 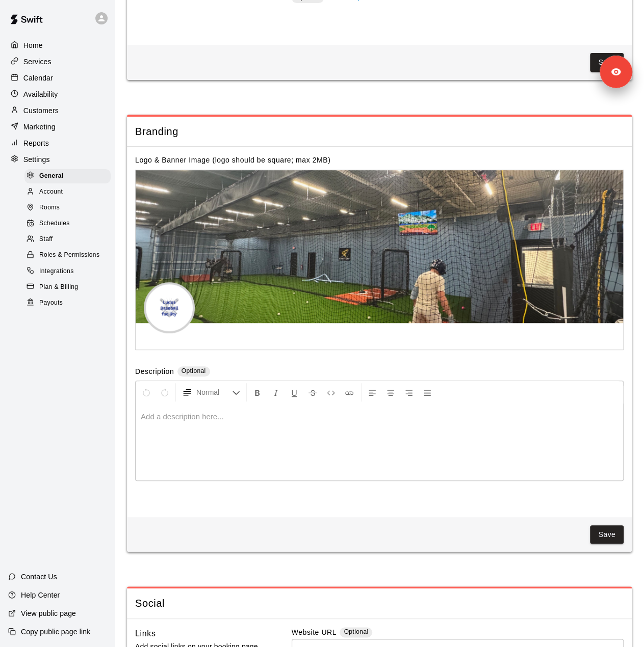 I want to click on button: Format Italics, so click(x=276, y=392).